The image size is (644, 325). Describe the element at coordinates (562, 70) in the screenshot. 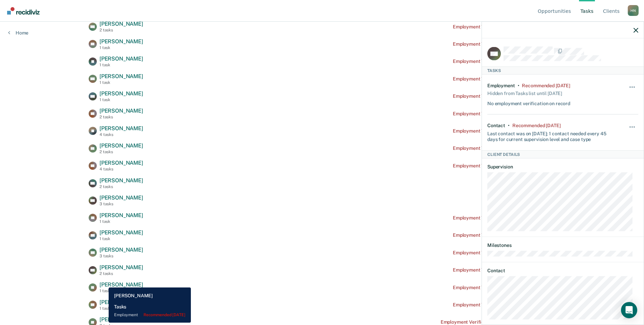

I see `div: Tasks` at that location.